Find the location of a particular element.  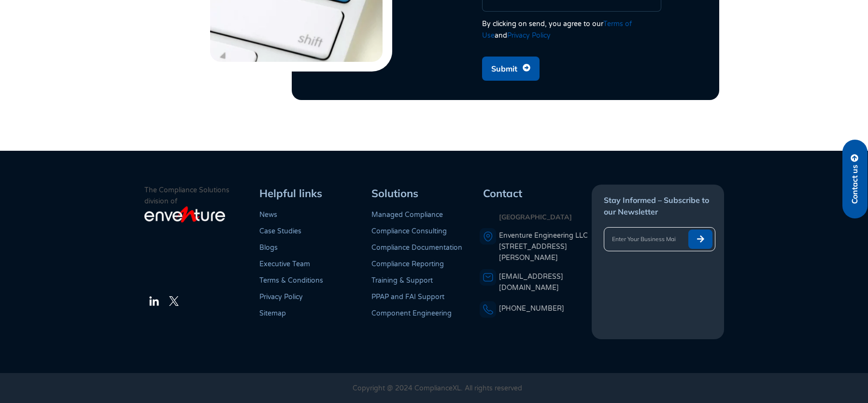

a: Component Engineering is located at coordinates (412, 313).